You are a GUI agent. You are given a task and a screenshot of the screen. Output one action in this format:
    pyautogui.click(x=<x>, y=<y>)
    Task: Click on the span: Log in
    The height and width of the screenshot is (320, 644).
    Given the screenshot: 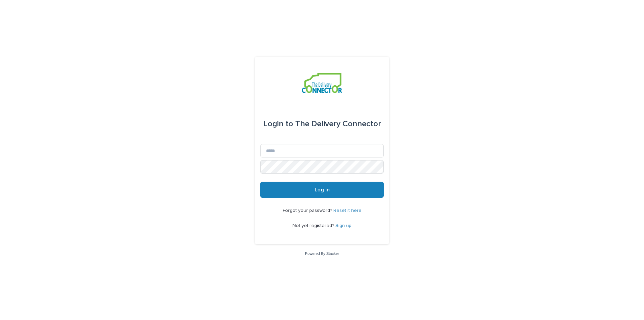 What is the action you would take?
    pyautogui.click(x=322, y=189)
    